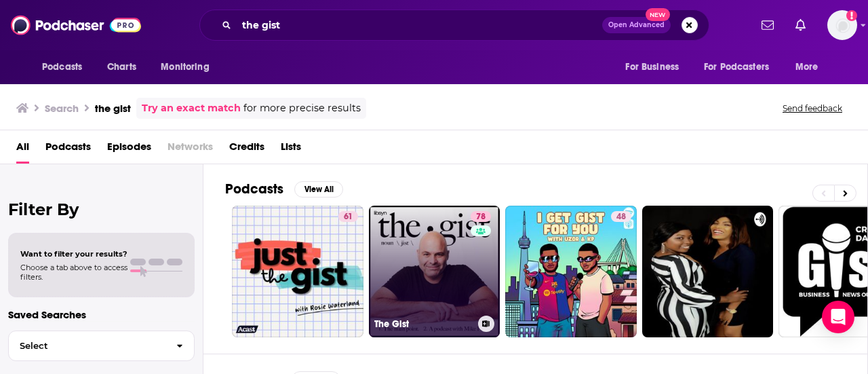  I want to click on span: Credits, so click(247, 149).